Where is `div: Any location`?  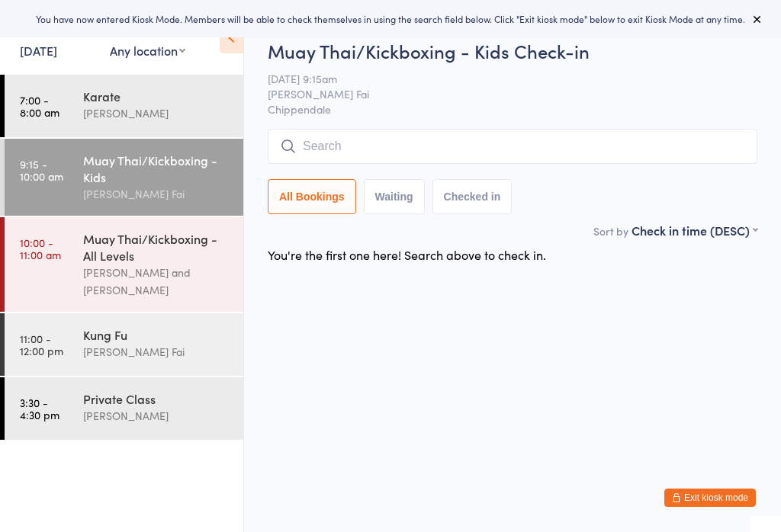 div: Any location is located at coordinates (148, 50).